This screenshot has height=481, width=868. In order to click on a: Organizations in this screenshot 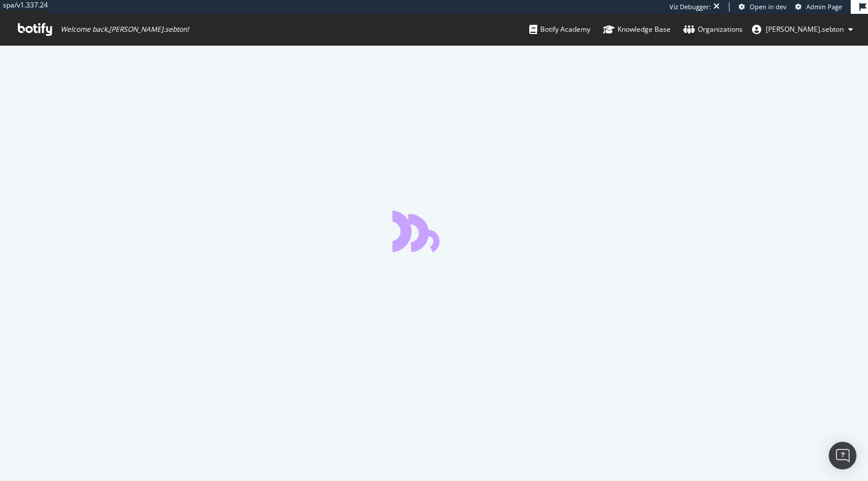, I will do `click(713, 29)`.